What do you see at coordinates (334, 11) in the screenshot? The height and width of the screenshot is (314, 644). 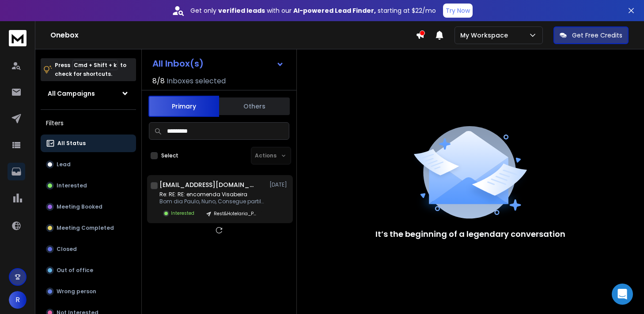 I see `strong: AI-powered Lead Finder,` at bounding box center [334, 11].